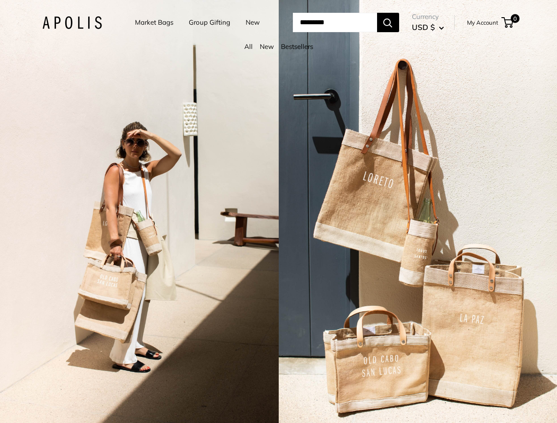 The image size is (557, 423). What do you see at coordinates (297, 46) in the screenshot?
I see `a: Bestsellers` at bounding box center [297, 46].